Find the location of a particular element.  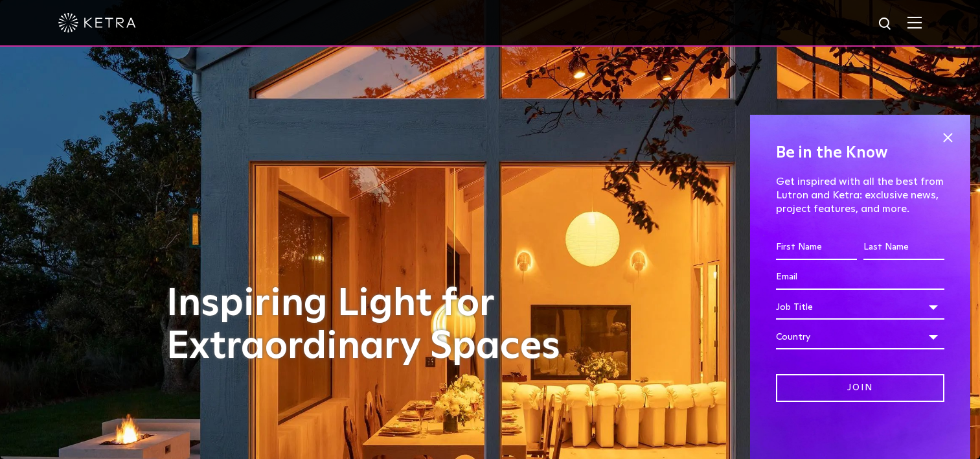

img: Hamburger%20Nav.svg is located at coordinates (915, 22).